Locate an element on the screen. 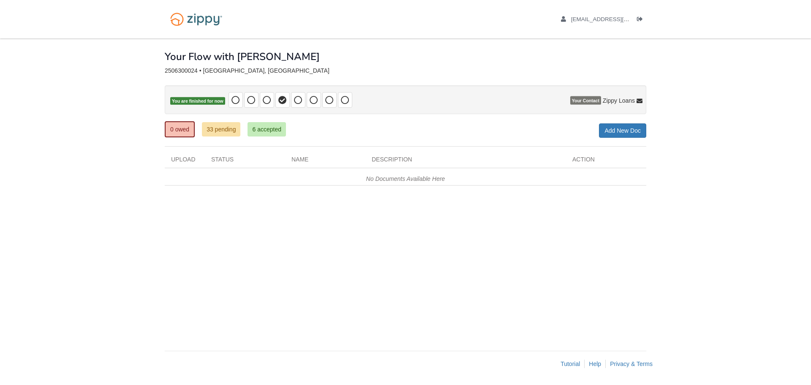 The width and height of the screenshot is (811, 385). a: Help is located at coordinates (595, 364).